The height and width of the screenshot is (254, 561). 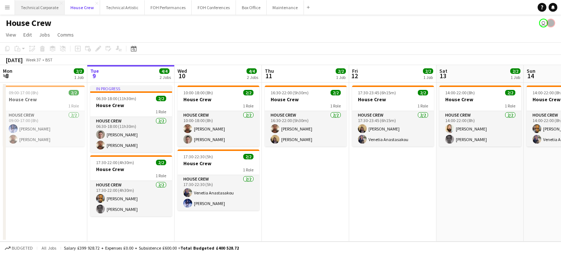 What do you see at coordinates (40, 7) in the screenshot?
I see `button: Technical Corporate` at bounding box center [40, 7].